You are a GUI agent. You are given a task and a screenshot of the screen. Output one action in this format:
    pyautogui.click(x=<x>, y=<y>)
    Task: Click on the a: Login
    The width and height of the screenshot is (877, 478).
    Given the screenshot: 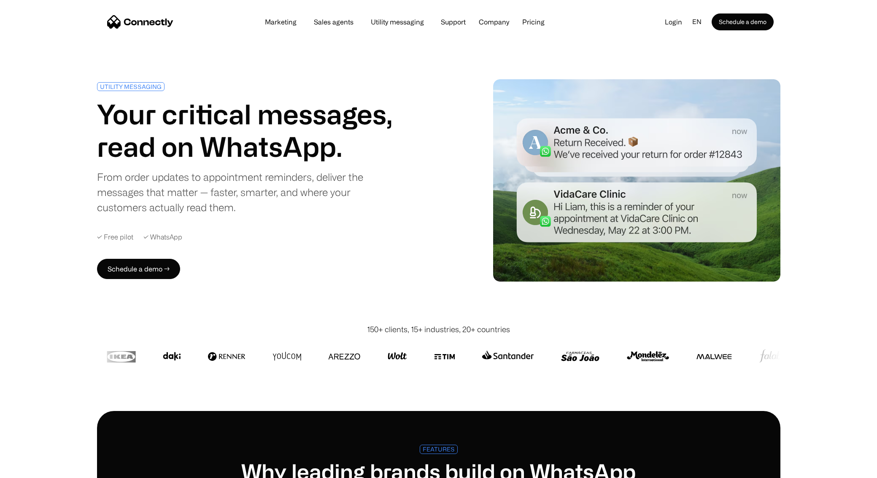 What is the action you would take?
    pyautogui.click(x=673, y=22)
    